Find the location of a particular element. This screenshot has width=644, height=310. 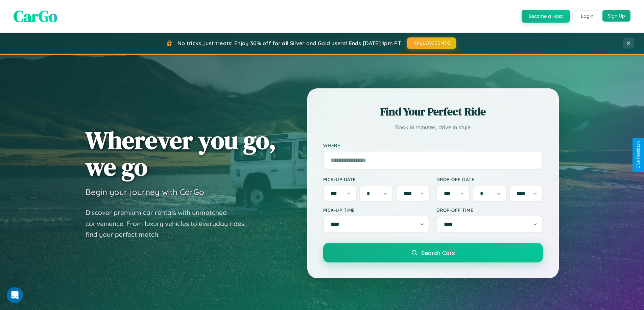

h3: Begin your journey with CarGo is located at coordinates (145, 192).